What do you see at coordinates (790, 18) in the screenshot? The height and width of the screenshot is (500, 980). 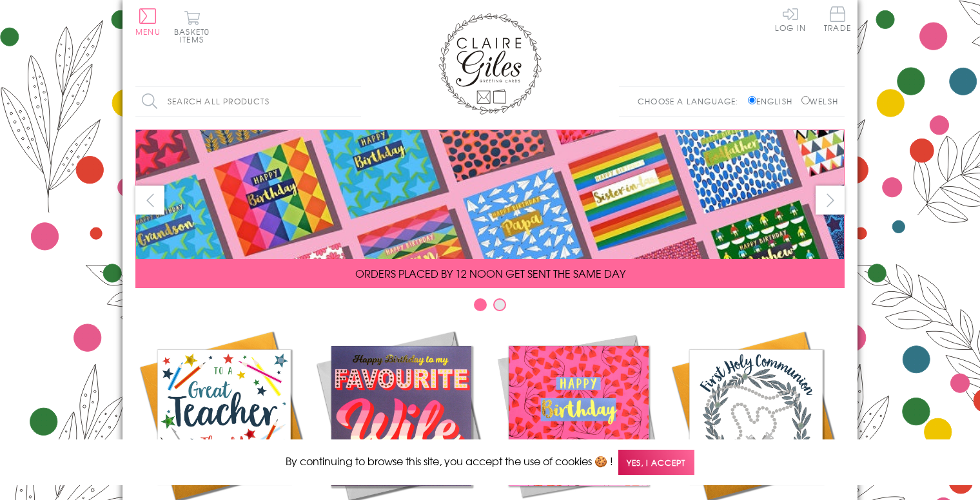 I see `a: Log In` at bounding box center [790, 18].